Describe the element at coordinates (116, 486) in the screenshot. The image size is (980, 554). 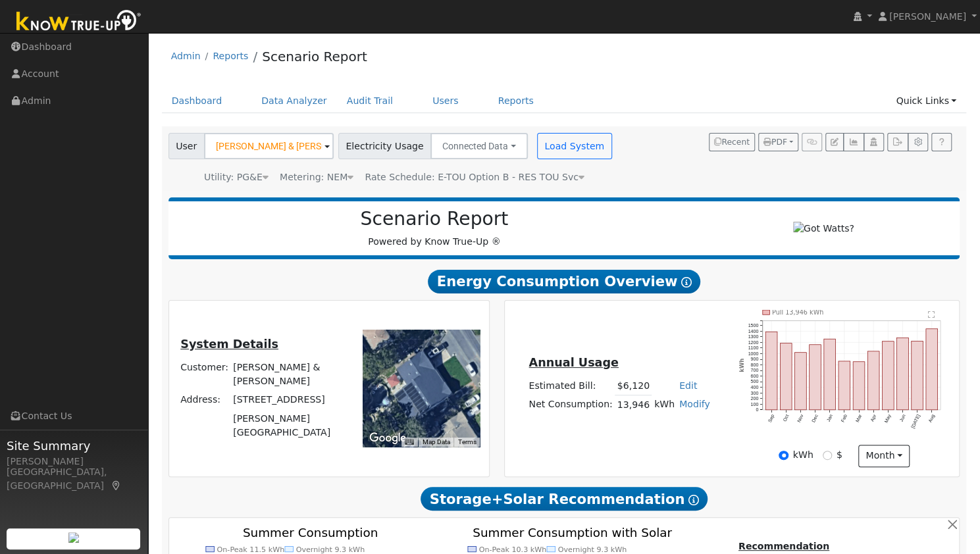
I see `a: Map` at that location.